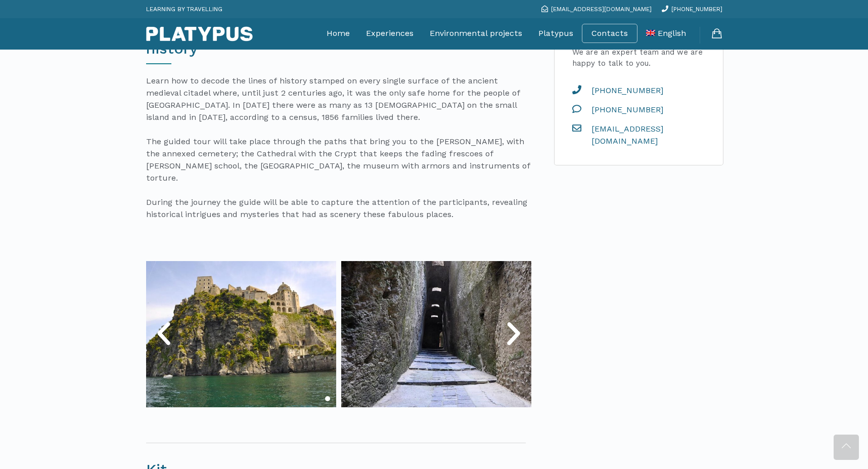  I want to click on span: Go to slide 2, so click(339, 399).